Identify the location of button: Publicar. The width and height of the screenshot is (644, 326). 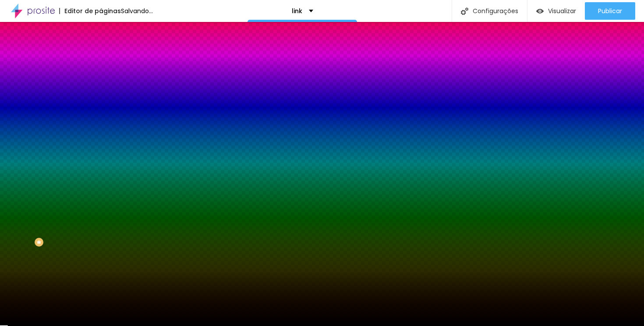
(610, 11).